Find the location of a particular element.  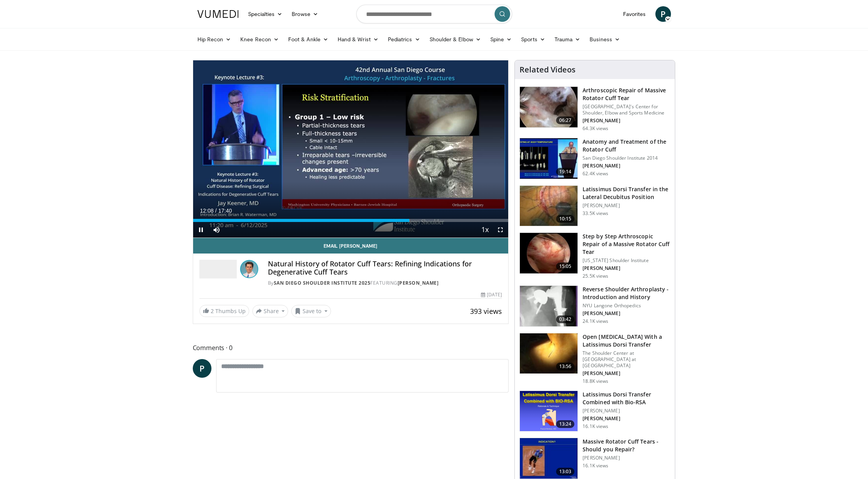

div: Progress Bar is located at coordinates (351, 221).